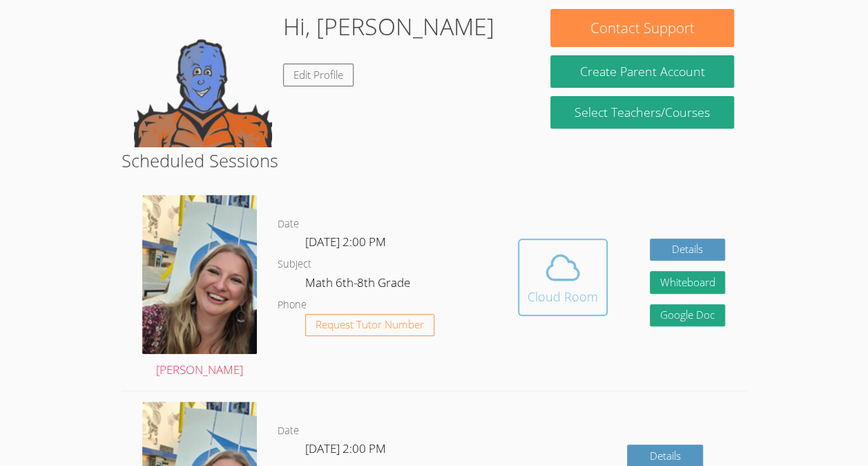 The height and width of the screenshot is (466, 868). Describe the element at coordinates (200, 275) in the screenshot. I see `img: sarah.png` at that location.